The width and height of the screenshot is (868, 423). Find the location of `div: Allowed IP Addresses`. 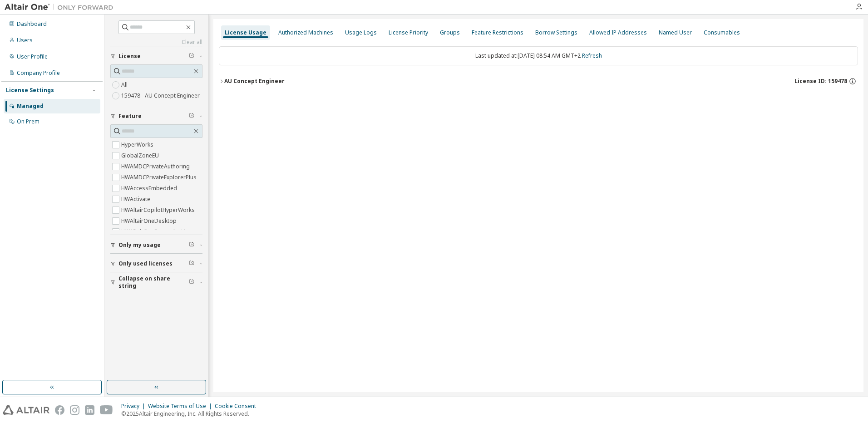

div: Allowed IP Addresses is located at coordinates (618, 33).